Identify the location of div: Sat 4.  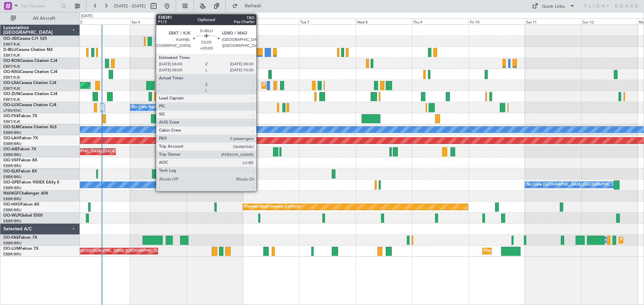
(158, 21).